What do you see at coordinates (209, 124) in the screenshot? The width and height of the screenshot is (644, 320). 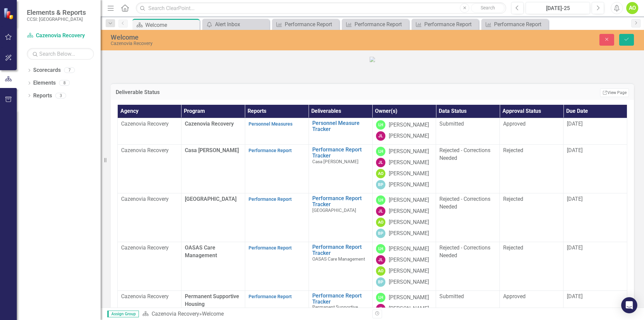 I see `span: Cazenovia Recovery` at bounding box center [209, 124].